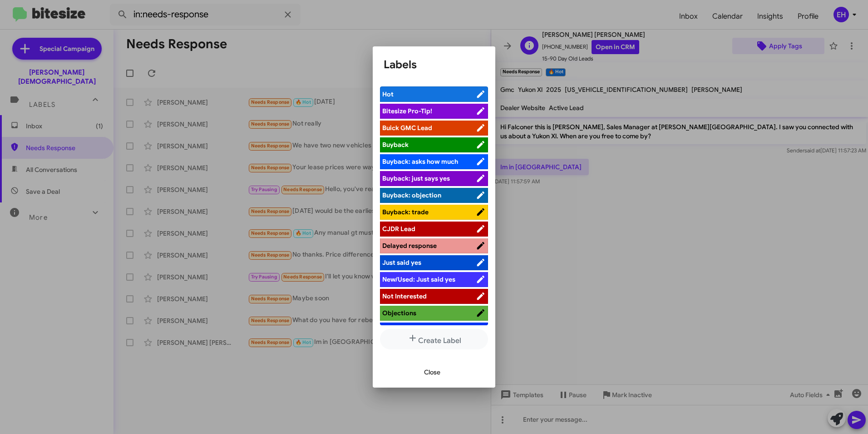  Describe the element at coordinates (412, 195) in the screenshot. I see `span: Buyback: objection` at that location.